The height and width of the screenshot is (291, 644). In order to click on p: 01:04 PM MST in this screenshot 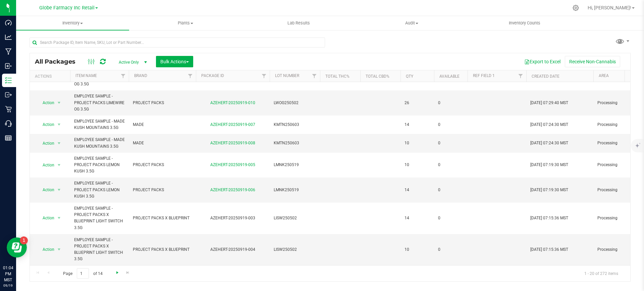, I will do `click(8, 274)`.